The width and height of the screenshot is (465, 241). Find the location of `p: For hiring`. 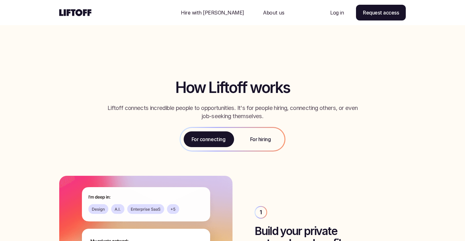

p: For hiring is located at coordinates (260, 139).